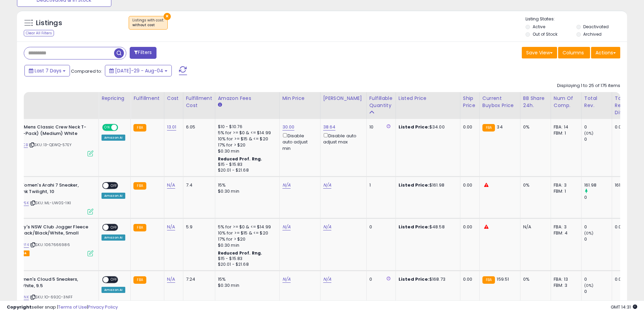 The height and width of the screenshot is (314, 644). What do you see at coordinates (427, 227) in the screenshot?
I see `div: $48.58` at bounding box center [427, 227].